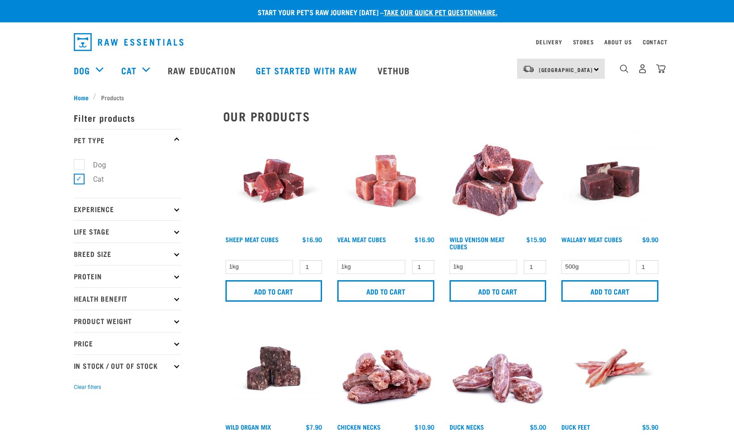 Image resolution: width=734 pixels, height=444 pixels. I want to click on div: $10.90, so click(425, 427).